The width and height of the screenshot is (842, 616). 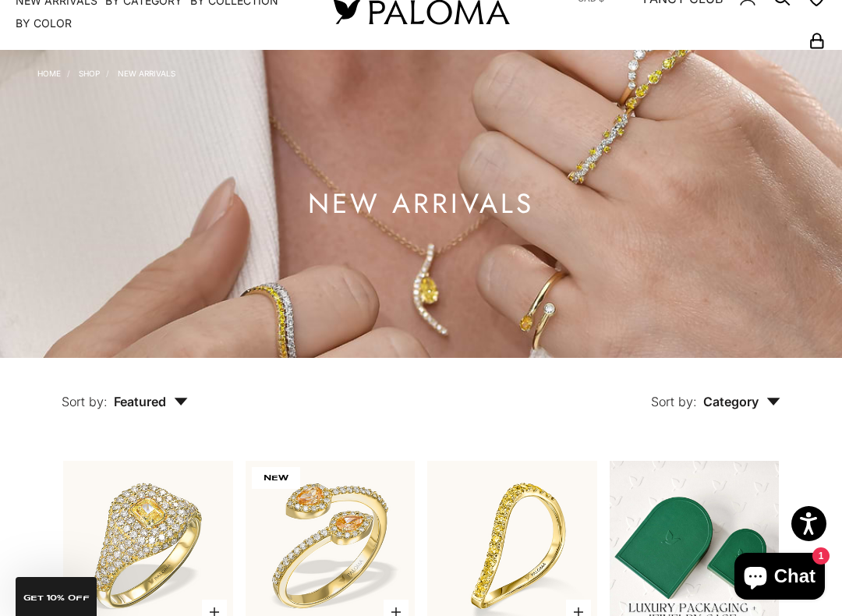 I want to click on button: Sort by: Category, so click(x=716, y=391).